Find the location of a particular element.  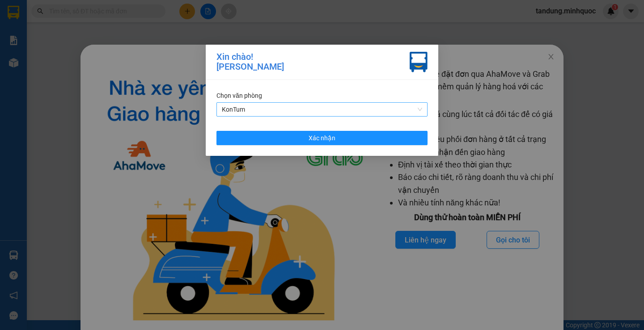

button: Xác nhận is located at coordinates (322, 138).